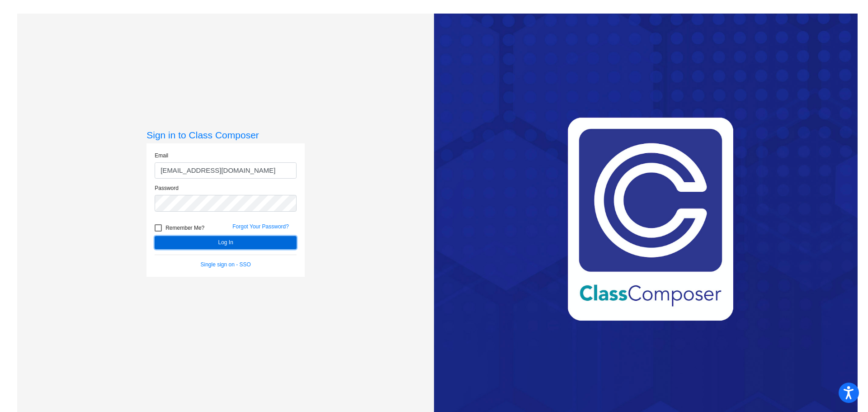 The width and height of the screenshot is (868, 412). What do you see at coordinates (166, 188) in the screenshot?
I see `label: Password` at bounding box center [166, 188].